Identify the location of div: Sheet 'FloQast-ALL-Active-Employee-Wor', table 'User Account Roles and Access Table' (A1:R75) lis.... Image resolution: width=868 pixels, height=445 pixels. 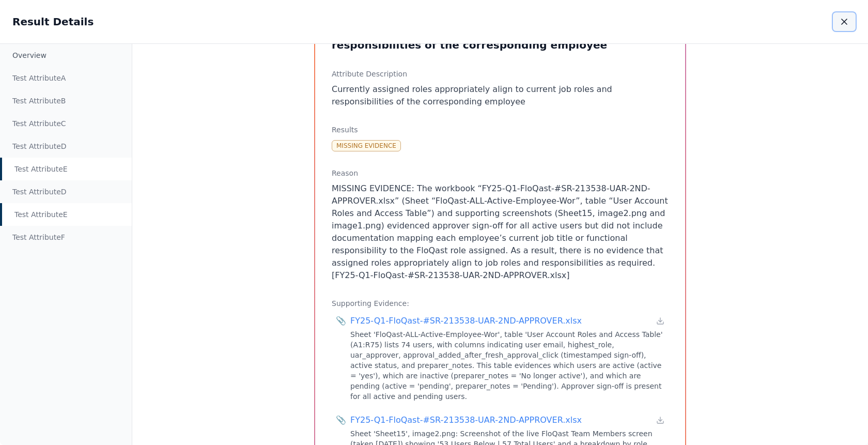
(508, 365).